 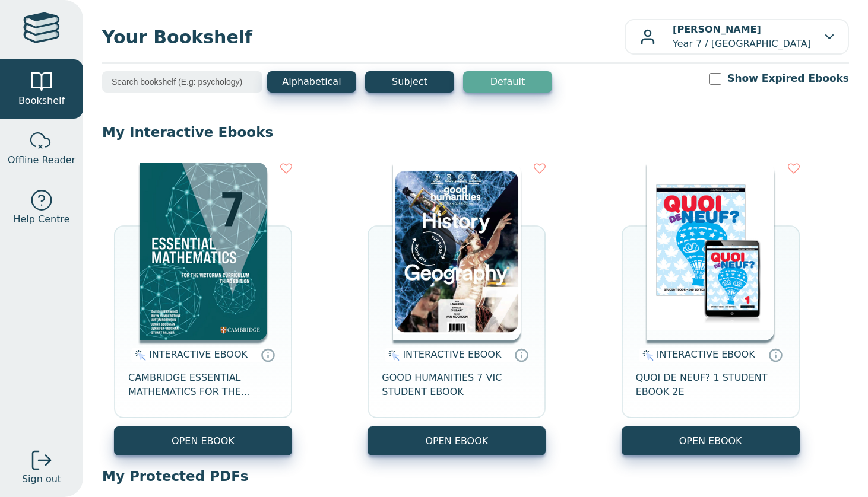 What do you see at coordinates (312, 82) in the screenshot?
I see `button: Alphabetical` at bounding box center [312, 82].